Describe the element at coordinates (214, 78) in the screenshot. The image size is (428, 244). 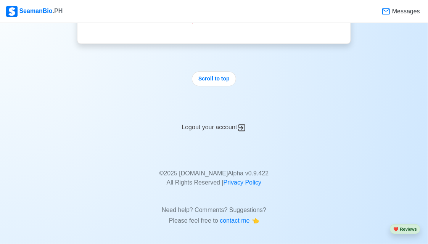
I see `button: Scroll to top` at that location.